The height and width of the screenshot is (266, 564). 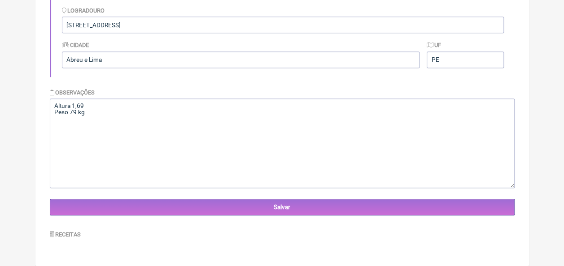 What do you see at coordinates (434, 45) in the screenshot?
I see `label: UF` at bounding box center [434, 45].